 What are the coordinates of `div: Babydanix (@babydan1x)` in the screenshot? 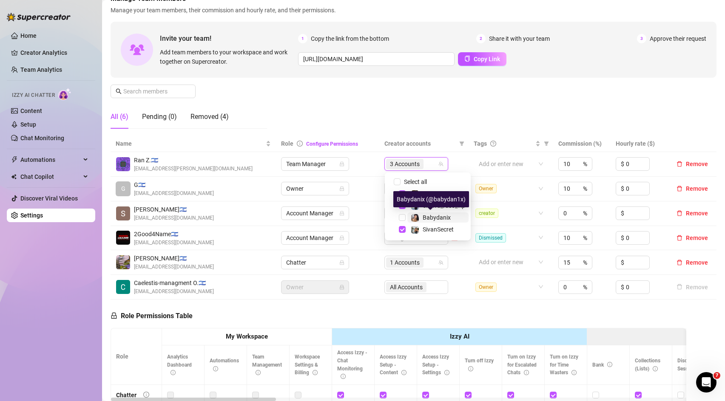 It's located at (431, 199).